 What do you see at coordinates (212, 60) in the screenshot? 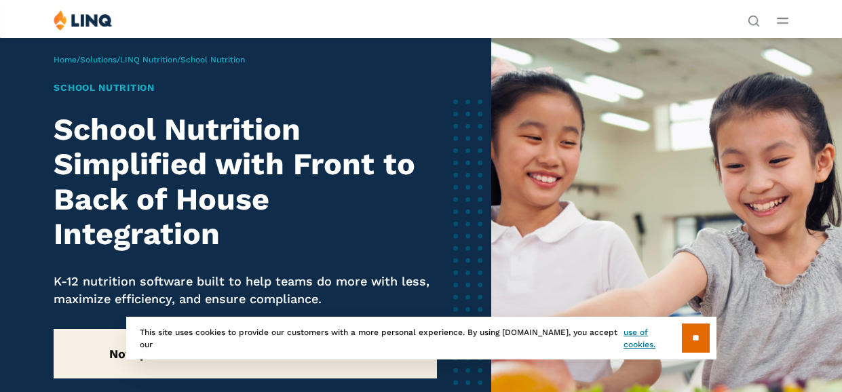
I see `span: School Nutrition` at bounding box center [212, 60].